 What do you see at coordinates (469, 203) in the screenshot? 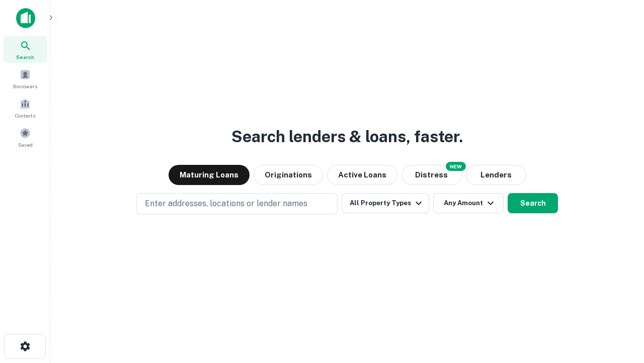
I see `button: Any Amount` at bounding box center [469, 203].